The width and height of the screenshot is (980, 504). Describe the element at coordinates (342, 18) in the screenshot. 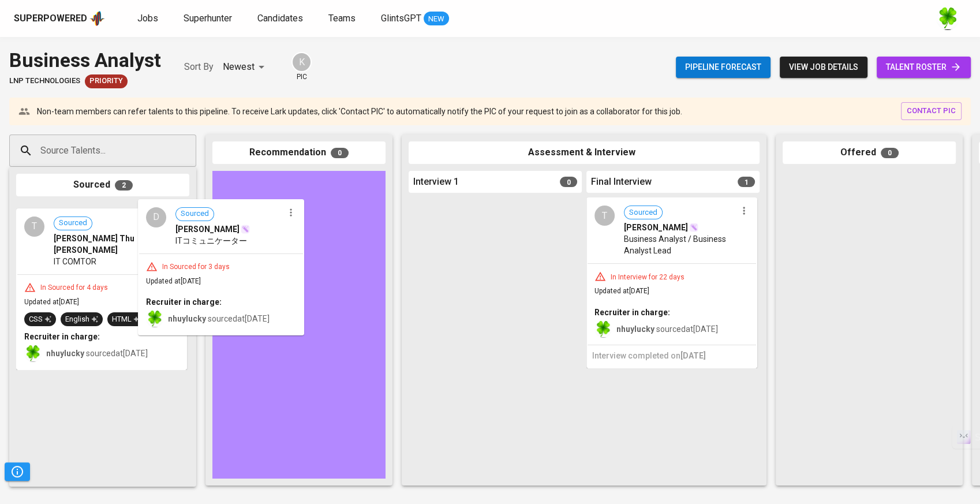

I see `span: Teams` at that location.